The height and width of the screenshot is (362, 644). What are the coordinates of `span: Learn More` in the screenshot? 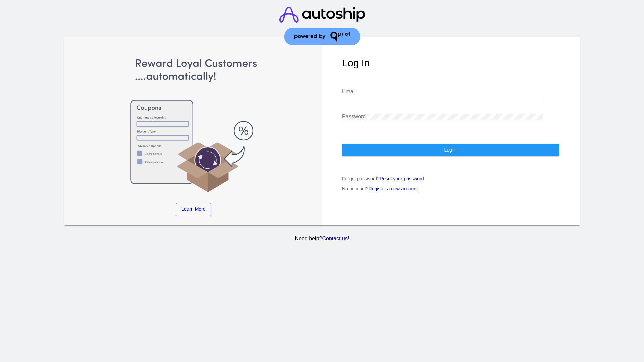 It's located at (194, 209).